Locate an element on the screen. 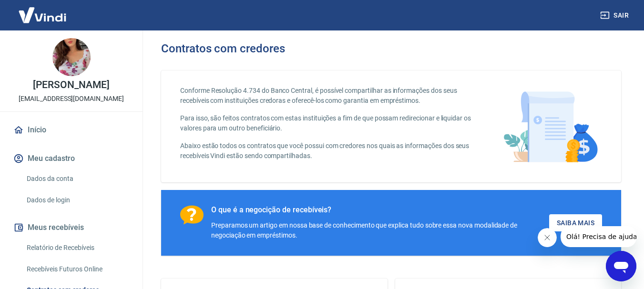 This screenshot has width=644, height=289. div: Preparamos um artigo em nossa base de conhecimento que explica tudo sobre essa nova modalidade de... is located at coordinates (380, 230).